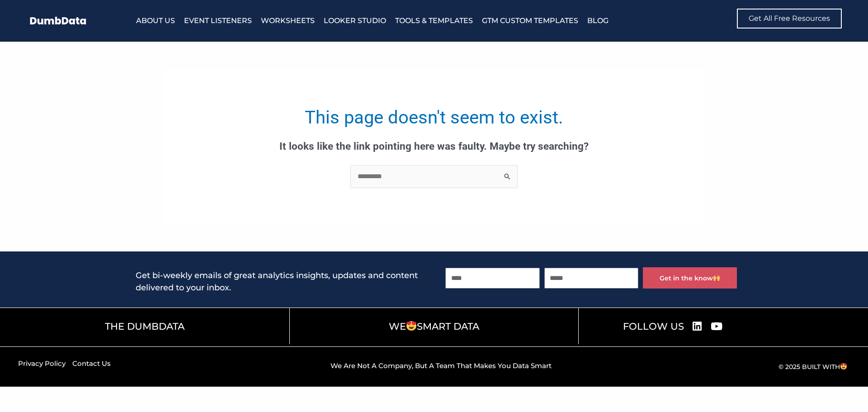 The width and height of the screenshot is (868, 412). I want to click on span: Get in the know, so click(690, 278).